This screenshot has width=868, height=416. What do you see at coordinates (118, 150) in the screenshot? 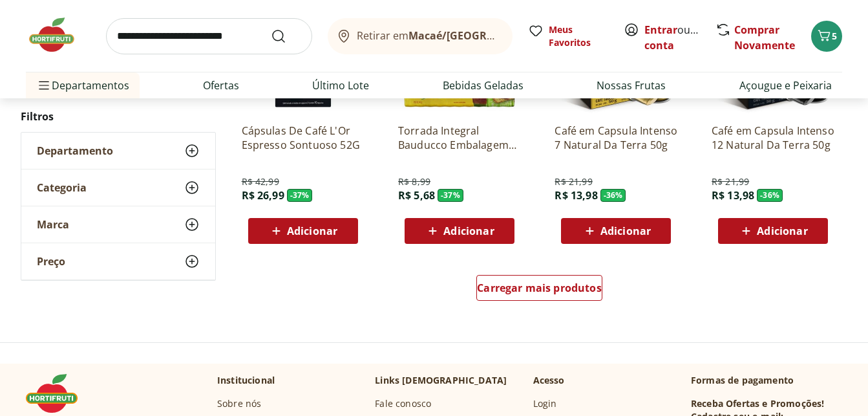
I see `button: Departamento` at bounding box center [118, 150].